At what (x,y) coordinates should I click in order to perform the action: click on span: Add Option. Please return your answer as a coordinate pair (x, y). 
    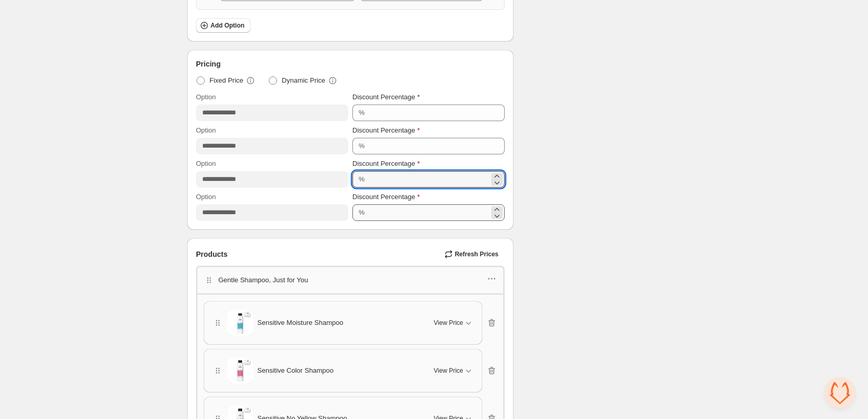
    Looking at the image, I should click on (227, 25).